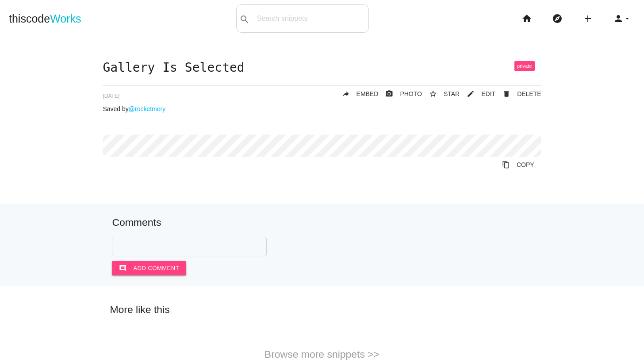  Describe the element at coordinates (478, 94) in the screenshot. I see `a: mode_editEDIT` at that location.